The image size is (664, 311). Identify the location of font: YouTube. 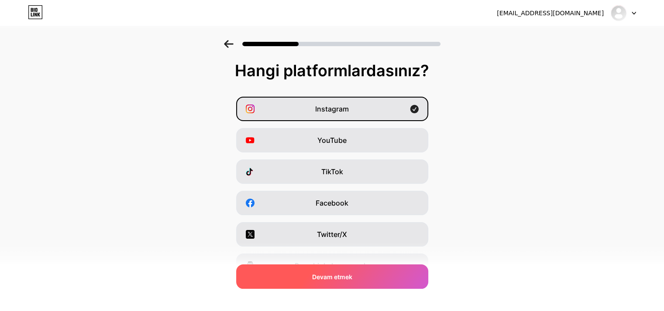
(332, 140).